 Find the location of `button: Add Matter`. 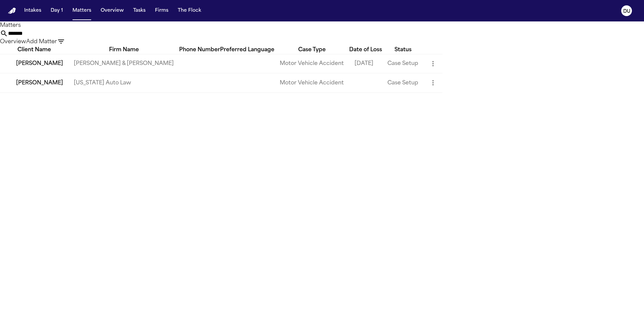

button: Add Matter is located at coordinates (42, 42).